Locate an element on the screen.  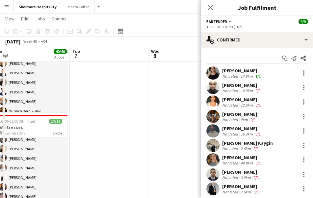
button: Bartender is located at coordinates (219, 21).